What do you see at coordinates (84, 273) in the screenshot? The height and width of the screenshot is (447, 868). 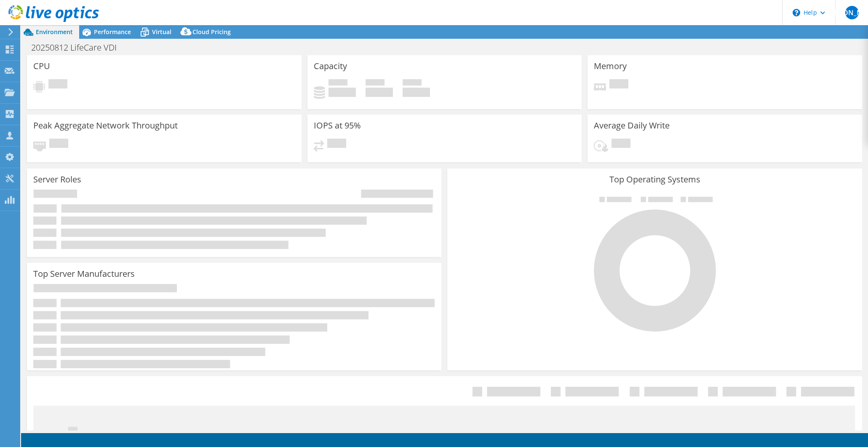 I see `h3: Top Server Manufacturers` at bounding box center [84, 273].